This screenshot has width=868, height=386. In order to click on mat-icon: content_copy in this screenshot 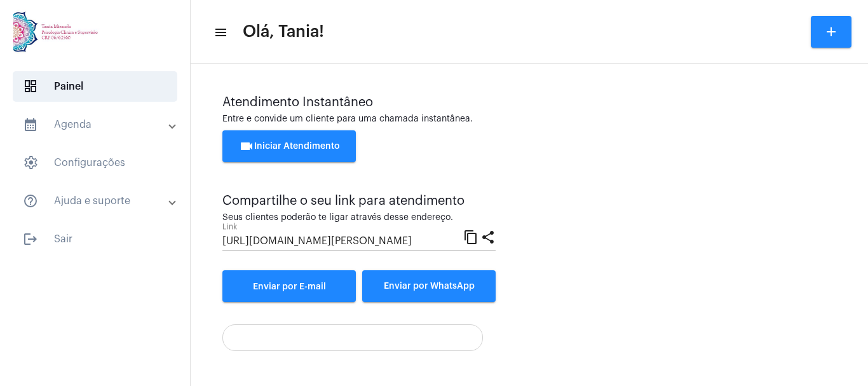, I will do `click(471, 237)`.